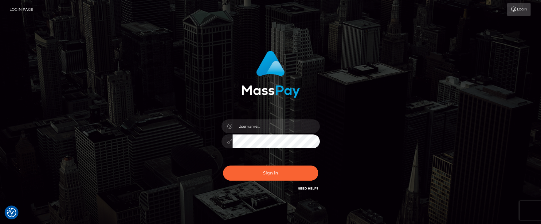 The image size is (541, 224). I want to click on button: Sign in, so click(271, 173).